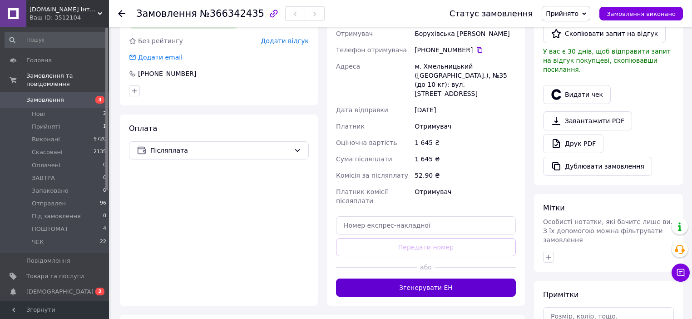 This screenshot has height=319, width=692. I want to click on a: Завантажити PDF, so click(588, 121).